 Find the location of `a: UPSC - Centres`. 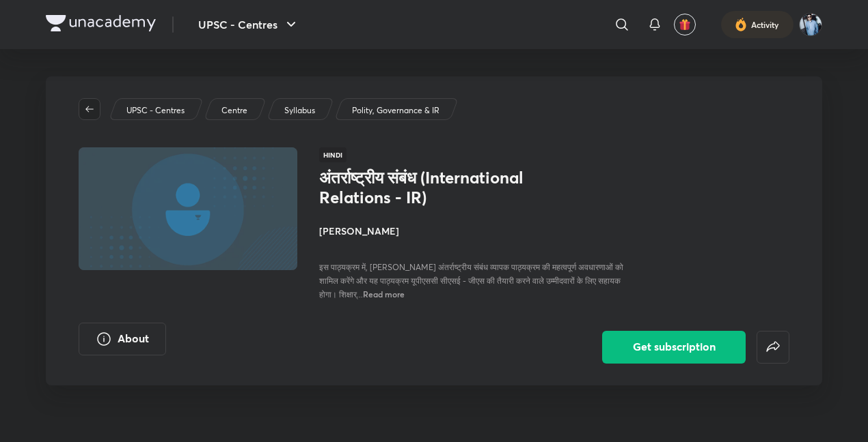

a: UPSC - Centres is located at coordinates (155, 111).